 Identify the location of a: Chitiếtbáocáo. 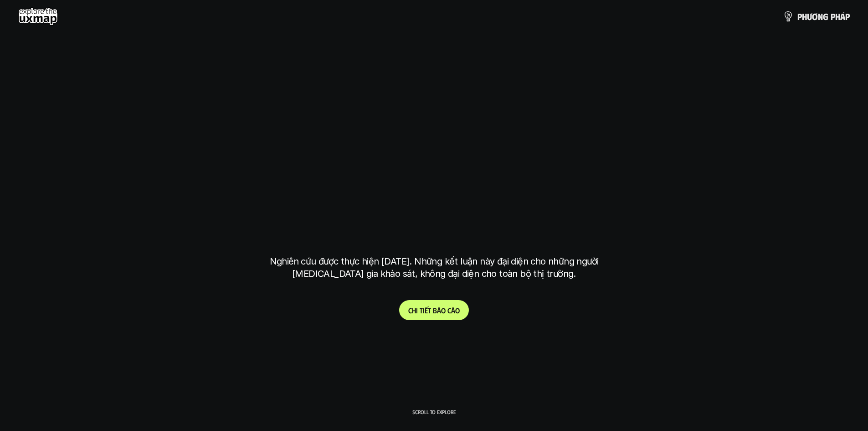
(434, 311).